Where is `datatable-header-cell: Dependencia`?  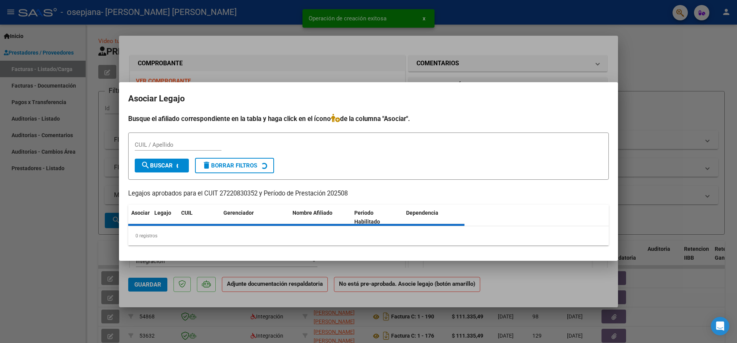 datatable-header-cell: Dependencia is located at coordinates (433, 217).